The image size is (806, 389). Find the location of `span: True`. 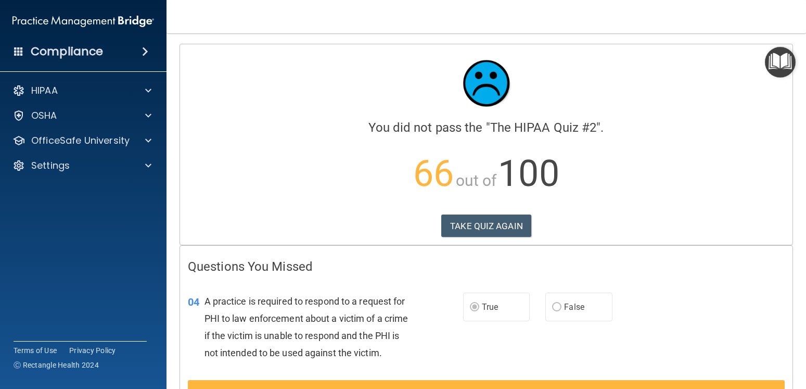

span: True is located at coordinates (490, 306).